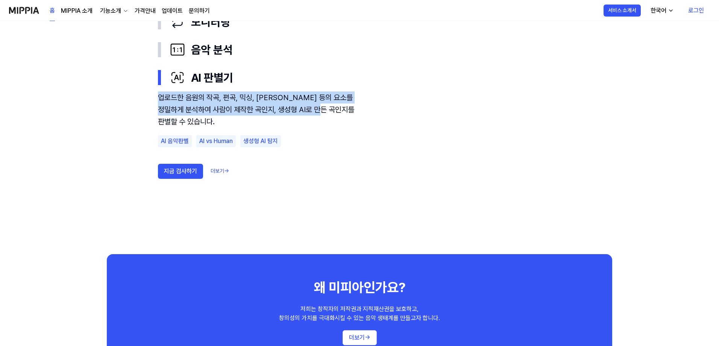 The height and width of the screenshot is (346, 719). What do you see at coordinates (622, 11) in the screenshot?
I see `a: 서비스 소개서` at bounding box center [622, 11].